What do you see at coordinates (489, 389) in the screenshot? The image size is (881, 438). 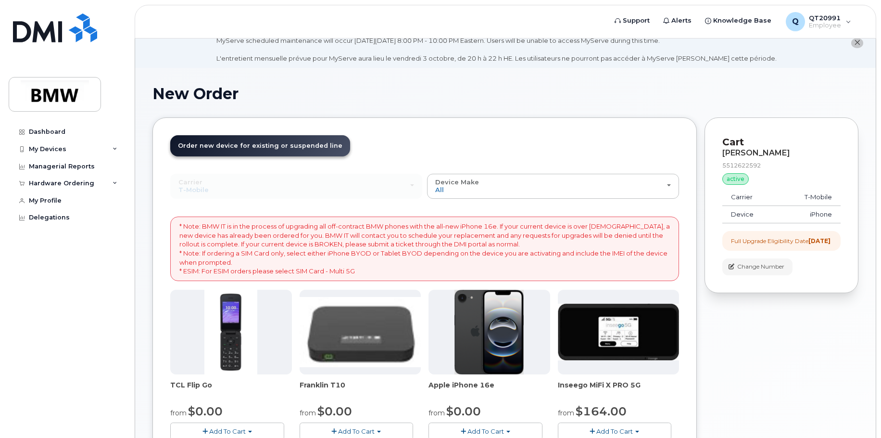 I see `div: Apple iPhone 16e` at bounding box center [489, 389].